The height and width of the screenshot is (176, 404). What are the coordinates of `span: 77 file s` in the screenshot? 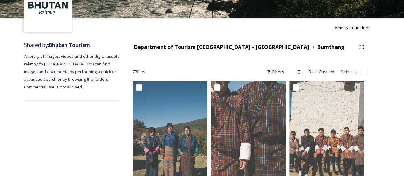 It's located at (139, 72).